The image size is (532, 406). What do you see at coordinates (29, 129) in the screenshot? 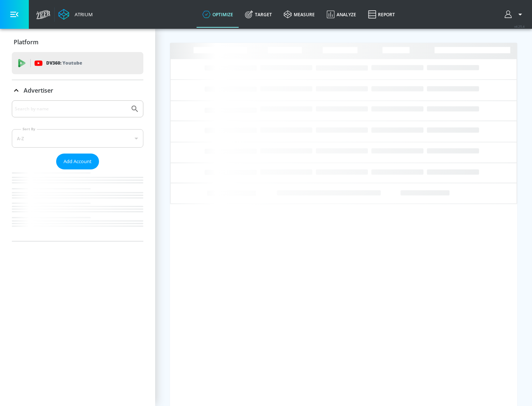
I see `label: Sort By` at bounding box center [29, 129].